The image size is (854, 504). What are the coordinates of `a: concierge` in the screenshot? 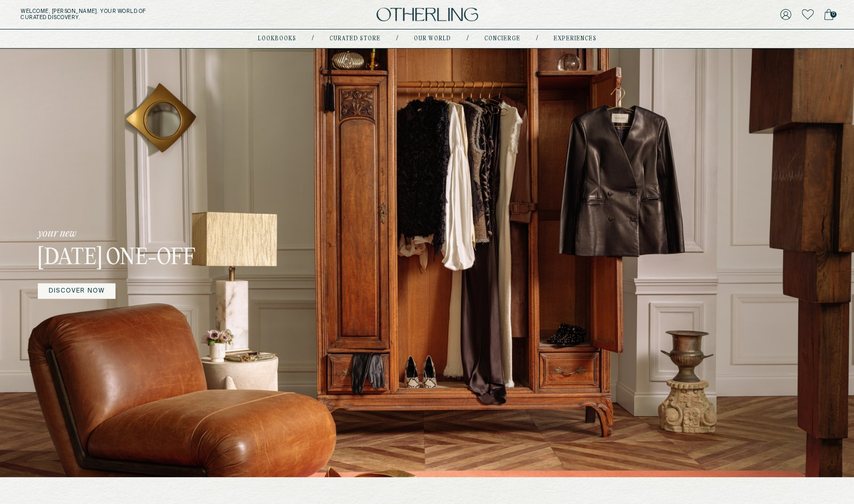 It's located at (503, 39).